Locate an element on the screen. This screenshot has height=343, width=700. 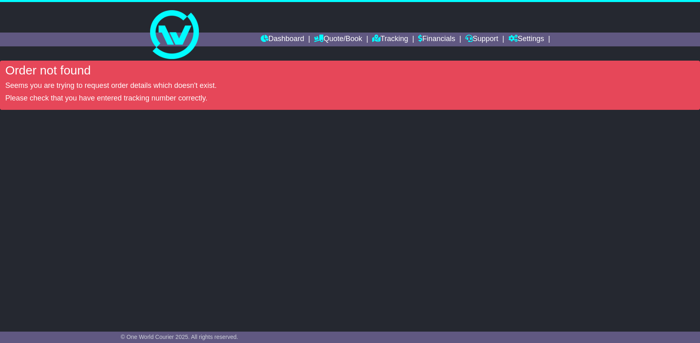
a: Tracking is located at coordinates (390, 39).